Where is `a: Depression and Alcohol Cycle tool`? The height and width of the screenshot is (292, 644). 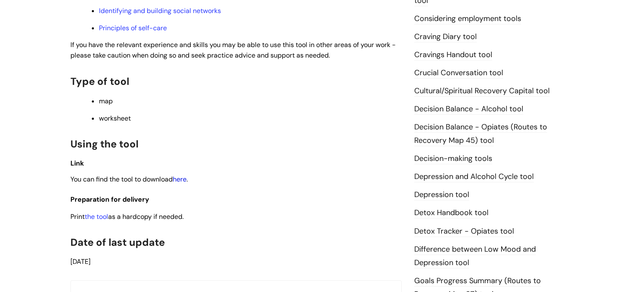 a: Depression and Alcohol Cycle tool is located at coordinates (474, 177).